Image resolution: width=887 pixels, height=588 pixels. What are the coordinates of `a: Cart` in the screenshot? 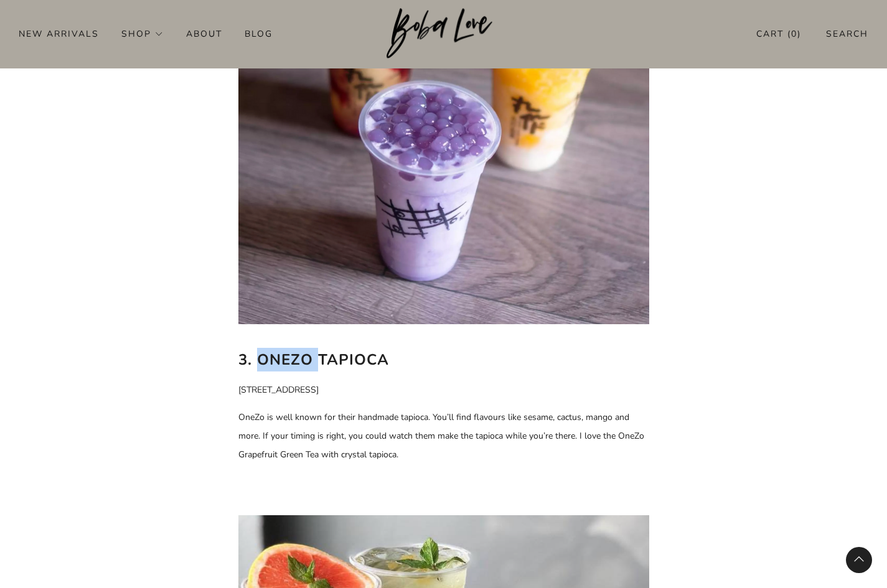 It's located at (779, 33).